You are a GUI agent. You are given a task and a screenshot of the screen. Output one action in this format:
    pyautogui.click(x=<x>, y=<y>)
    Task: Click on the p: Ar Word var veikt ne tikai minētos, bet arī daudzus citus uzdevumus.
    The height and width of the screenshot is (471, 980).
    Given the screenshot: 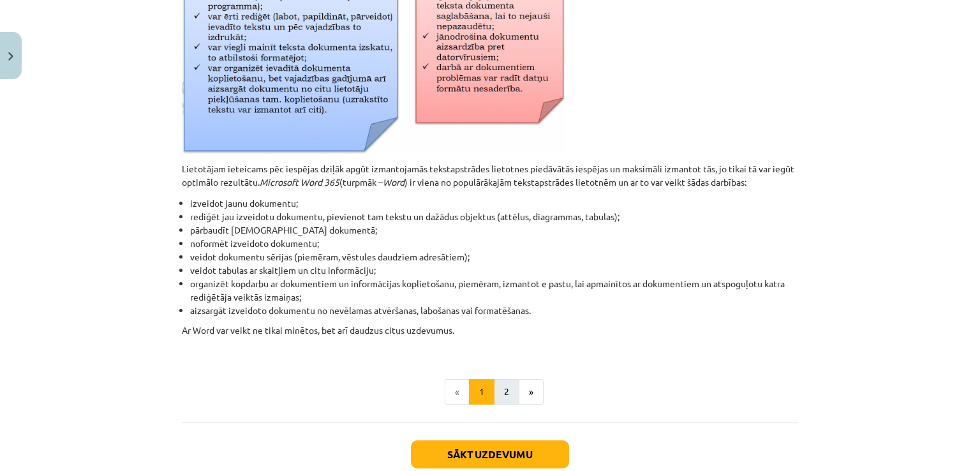 What is the action you would take?
    pyautogui.click(x=490, y=337)
    